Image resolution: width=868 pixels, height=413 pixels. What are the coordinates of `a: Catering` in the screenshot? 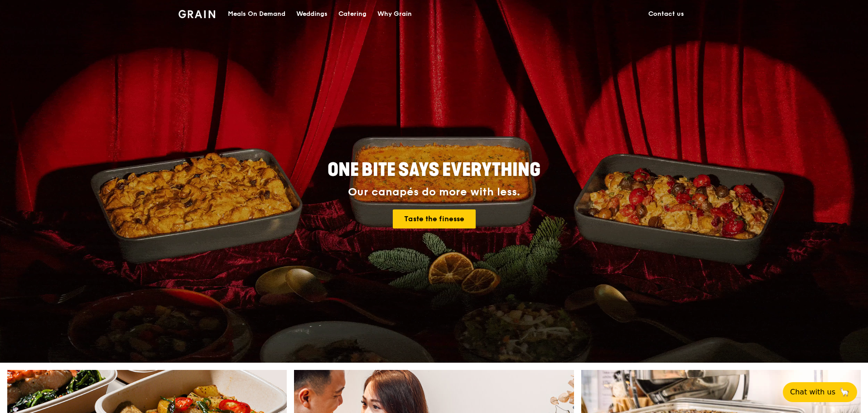 It's located at (353, 14).